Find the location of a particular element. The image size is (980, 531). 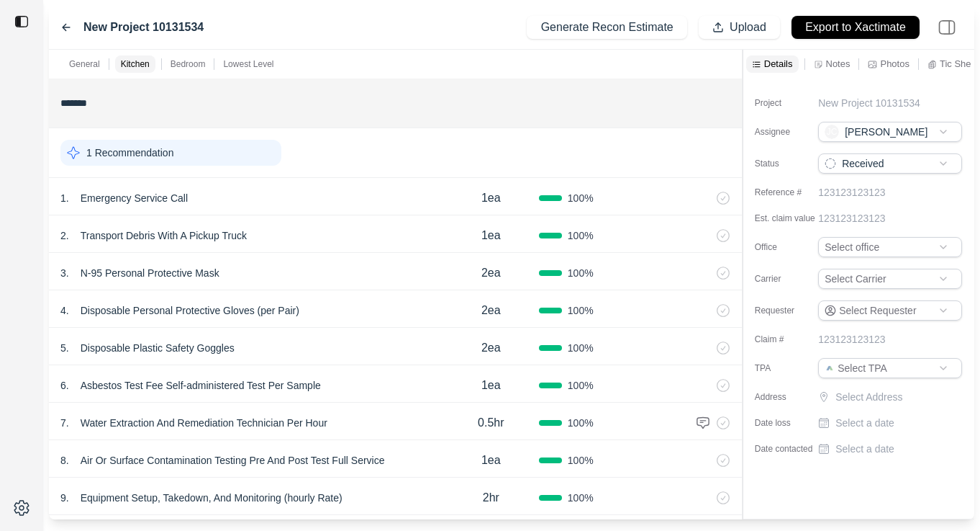

label: Requester is located at coordinates (791, 310).